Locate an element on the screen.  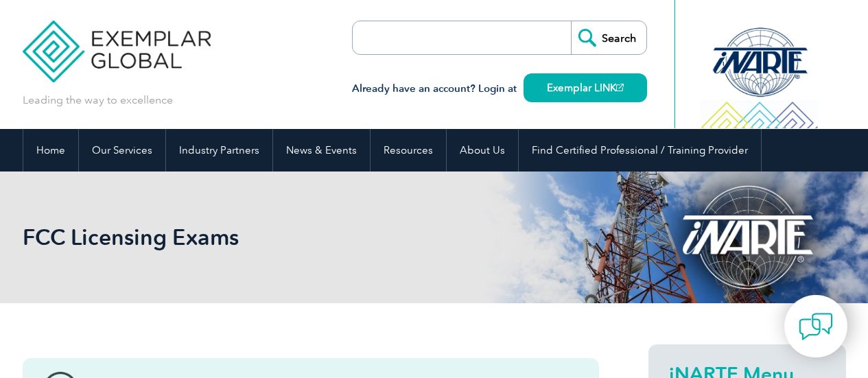
a: About Us is located at coordinates (483, 151).